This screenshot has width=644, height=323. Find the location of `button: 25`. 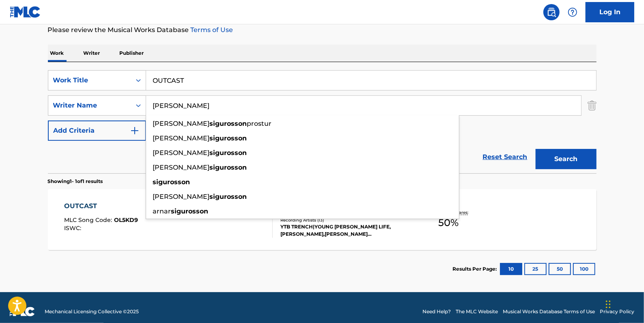

button: 25 is located at coordinates (535, 269).